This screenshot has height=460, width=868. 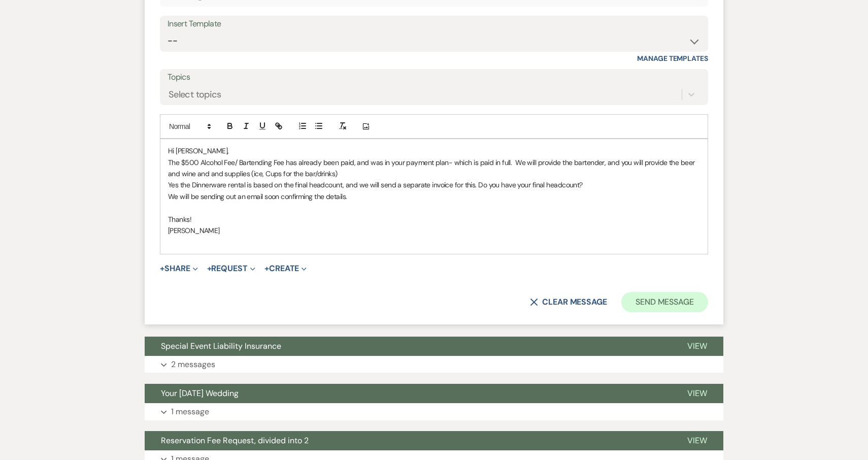 What do you see at coordinates (434, 77) in the screenshot?
I see `label: Topics` at bounding box center [434, 77].